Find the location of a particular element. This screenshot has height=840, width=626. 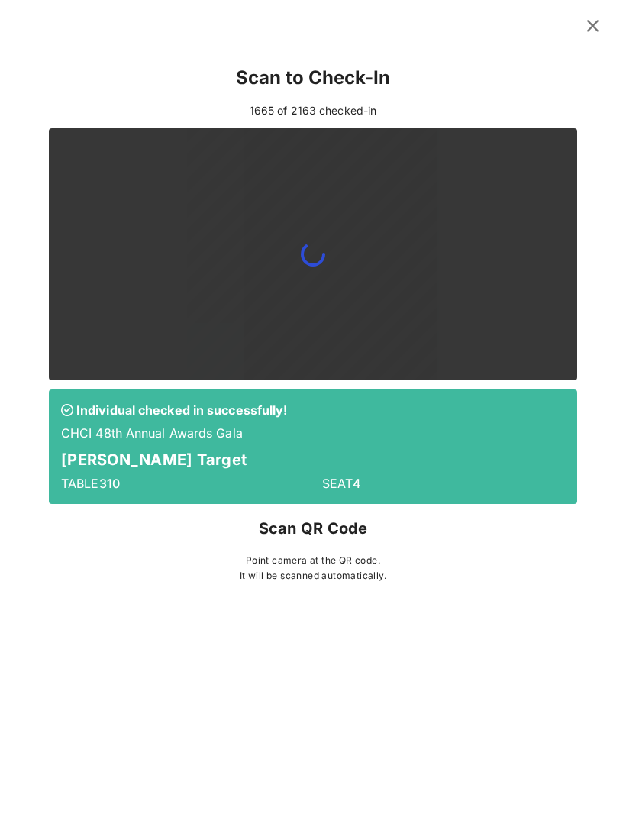

p: Individual checked in successfully! is located at coordinates (313, 410).